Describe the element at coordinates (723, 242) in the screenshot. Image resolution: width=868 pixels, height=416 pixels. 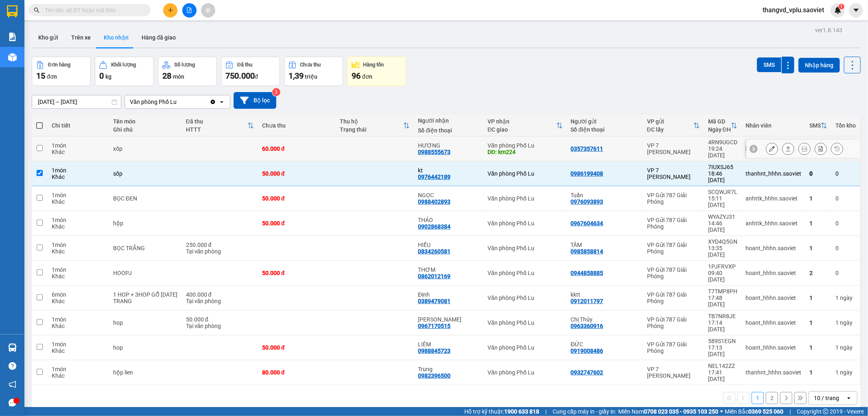
I see `div: XYD4Q5GN` at that location.